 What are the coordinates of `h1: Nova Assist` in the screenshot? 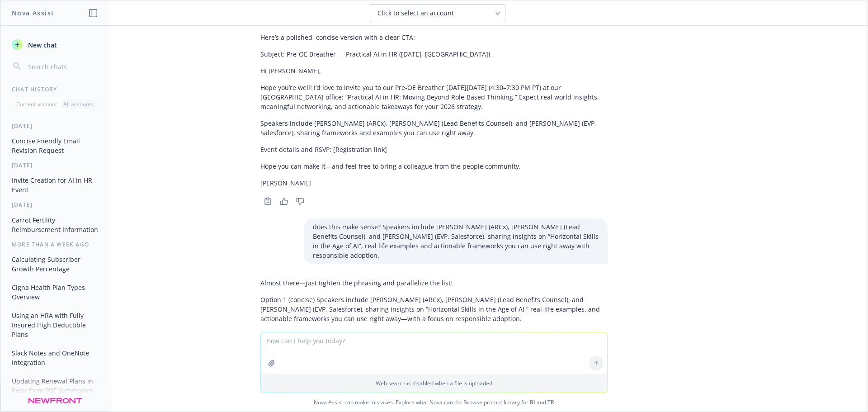 It's located at (33, 12).